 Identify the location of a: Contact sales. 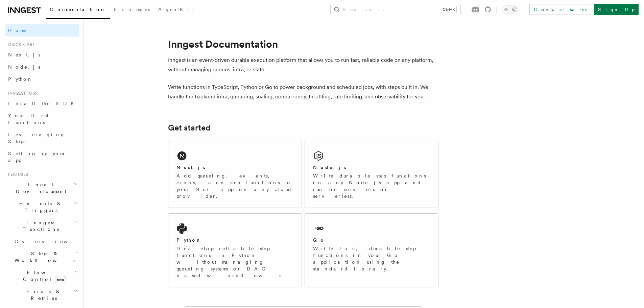
(560, 9).